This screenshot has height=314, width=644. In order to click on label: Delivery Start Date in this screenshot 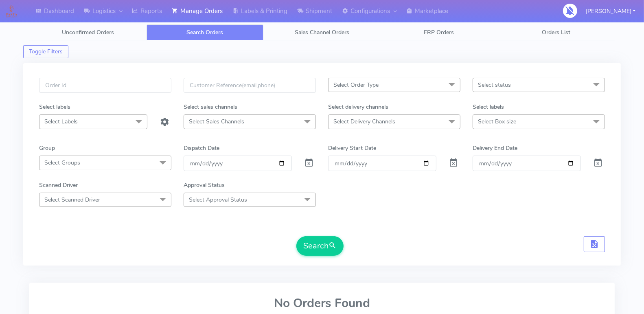, I will do `click(353, 148)`.